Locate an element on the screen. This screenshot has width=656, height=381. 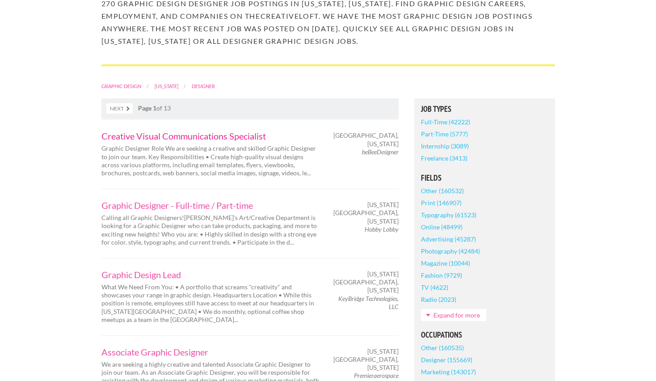
a: Photography (42484) is located at coordinates (450, 251).